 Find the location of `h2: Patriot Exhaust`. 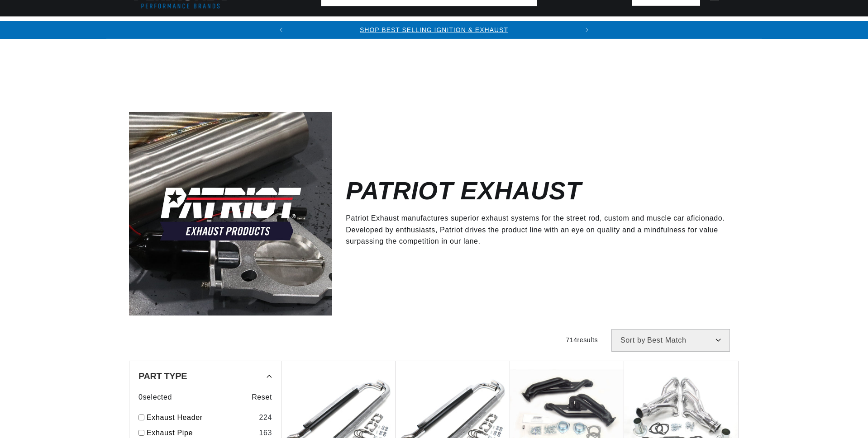

h2: Patriot Exhaust is located at coordinates (463, 191).